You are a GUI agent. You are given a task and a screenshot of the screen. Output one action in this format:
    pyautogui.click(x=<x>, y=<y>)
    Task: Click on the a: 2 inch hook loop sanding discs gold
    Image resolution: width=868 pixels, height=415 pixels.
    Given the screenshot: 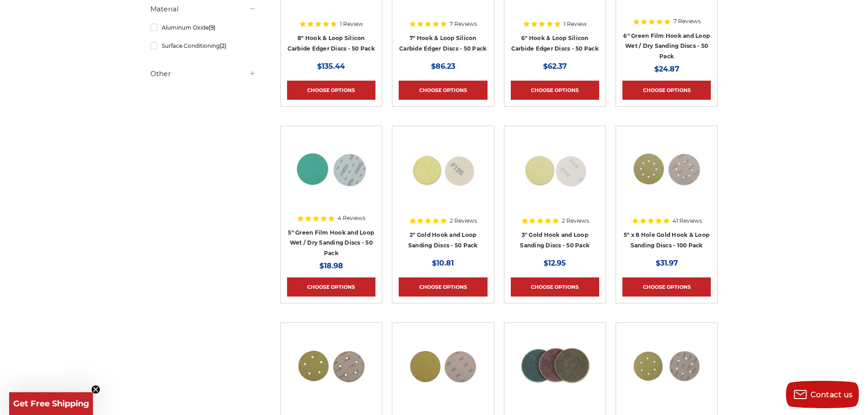 What is the action you would take?
    pyautogui.click(x=443, y=177)
    